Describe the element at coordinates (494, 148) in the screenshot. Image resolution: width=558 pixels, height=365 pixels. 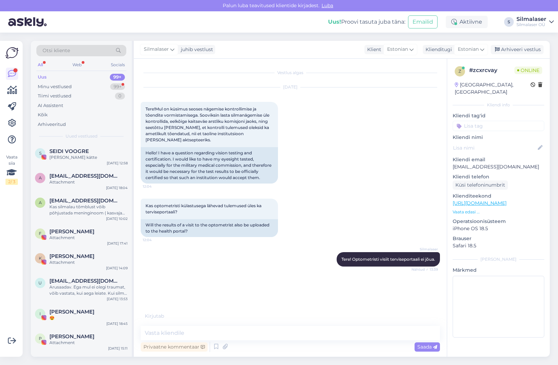
I see `input: Lisa nimi` at that location.